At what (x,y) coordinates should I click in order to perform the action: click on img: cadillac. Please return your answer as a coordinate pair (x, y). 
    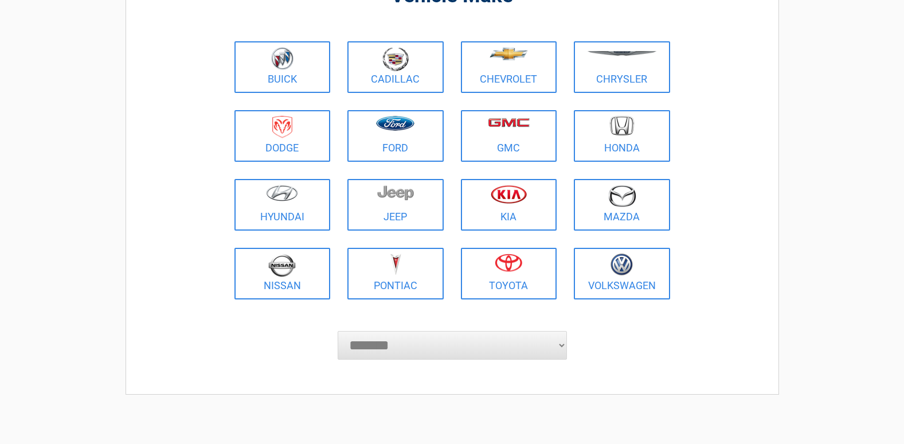
    Looking at the image, I should click on (396, 59).